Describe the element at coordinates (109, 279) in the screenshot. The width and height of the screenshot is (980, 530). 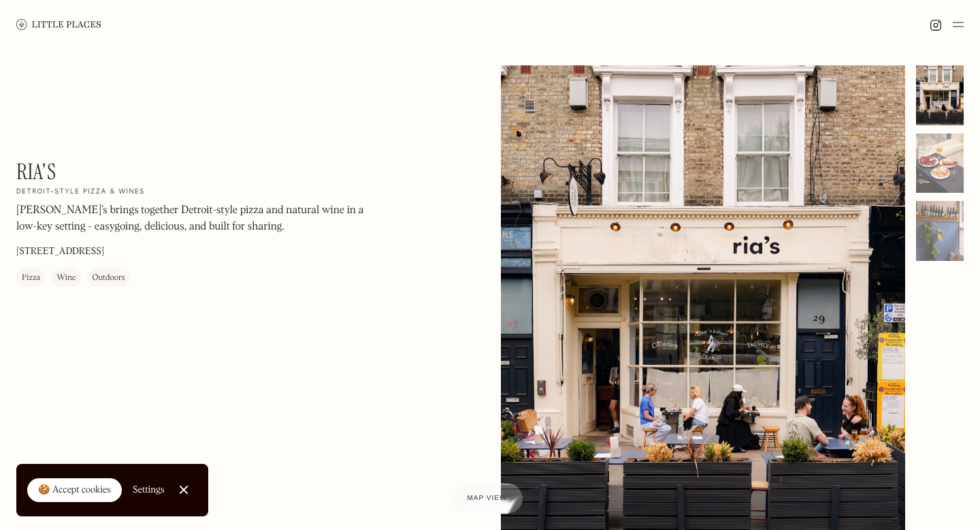
I see `div: Outdoors` at that location.